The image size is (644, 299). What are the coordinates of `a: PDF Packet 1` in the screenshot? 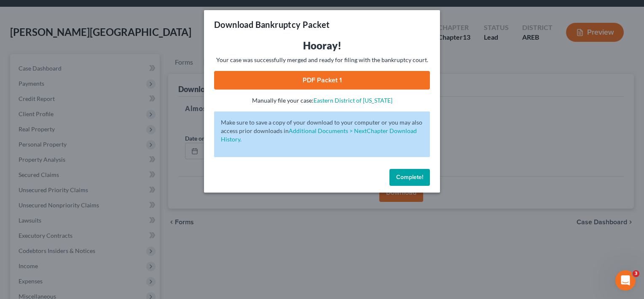 It's located at (322, 80).